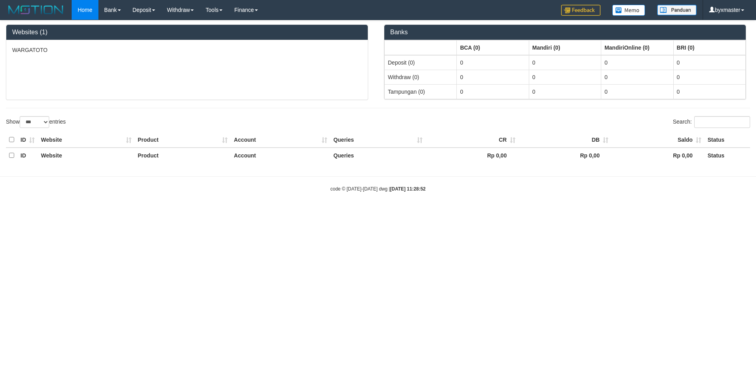 The width and height of the screenshot is (756, 372). Describe the element at coordinates (722, 122) in the screenshot. I see `input: Search:` at that location.